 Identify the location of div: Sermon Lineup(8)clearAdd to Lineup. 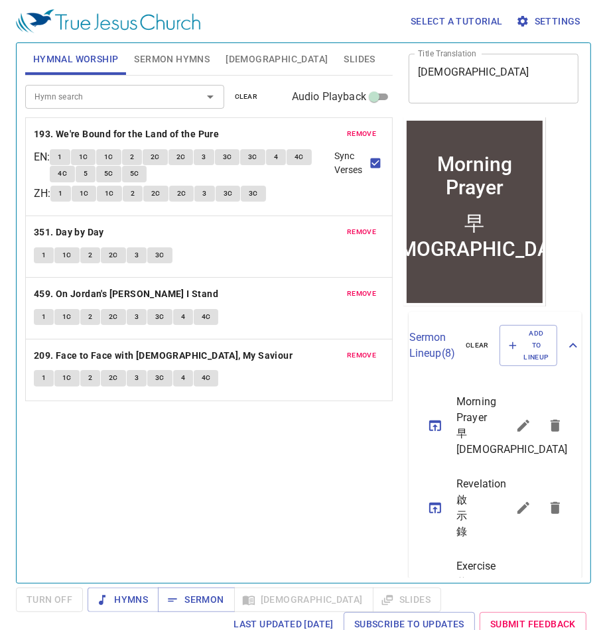
(495, 345).